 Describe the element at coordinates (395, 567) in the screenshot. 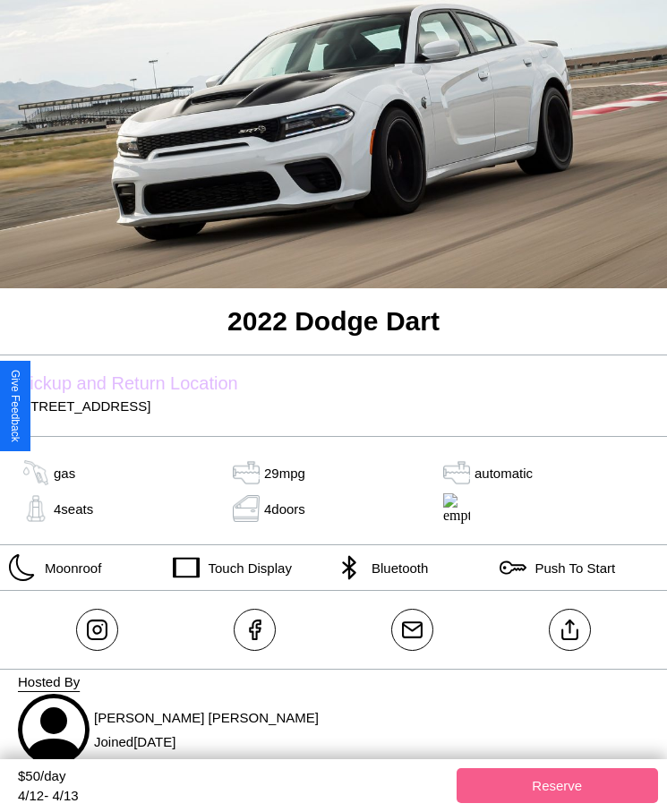

I see `p: Bluetooth` at that location.